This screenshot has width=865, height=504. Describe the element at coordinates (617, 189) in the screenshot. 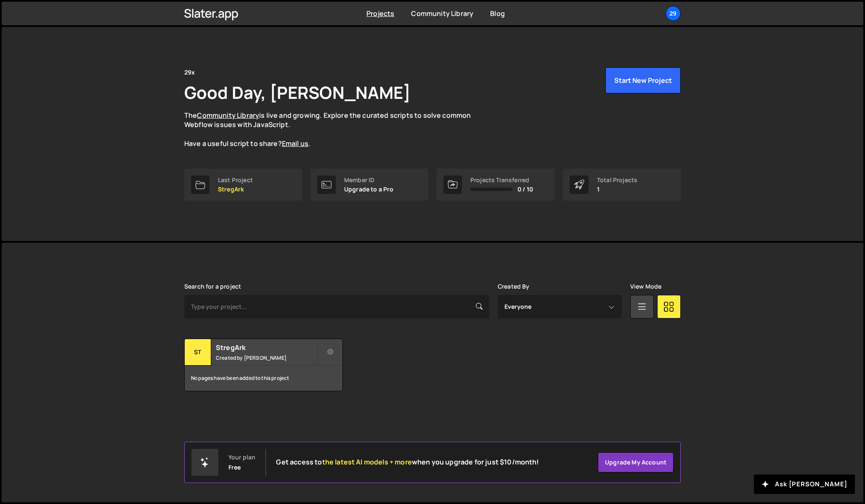

I see `p: 1` at that location.